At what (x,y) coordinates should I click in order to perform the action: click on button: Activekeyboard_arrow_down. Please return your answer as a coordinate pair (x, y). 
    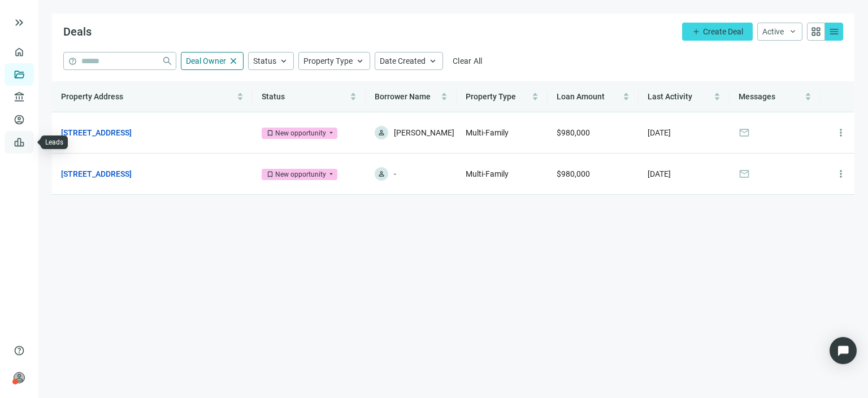
    Looking at the image, I should click on (780, 31).